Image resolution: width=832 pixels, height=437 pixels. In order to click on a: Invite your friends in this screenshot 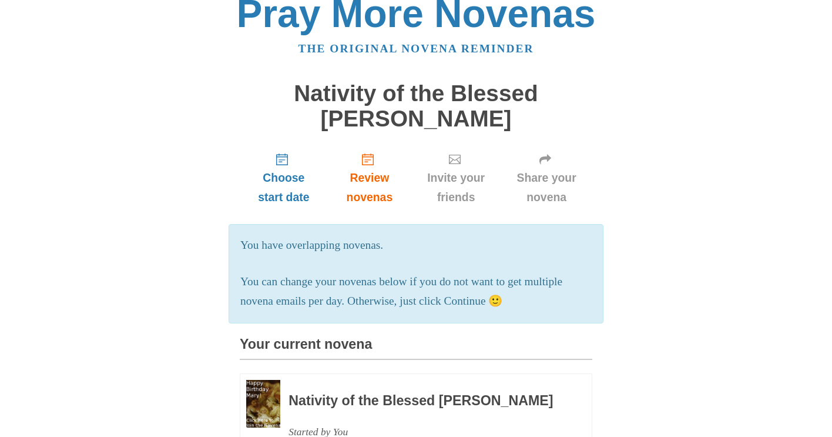, I will do `click(456, 177)`.